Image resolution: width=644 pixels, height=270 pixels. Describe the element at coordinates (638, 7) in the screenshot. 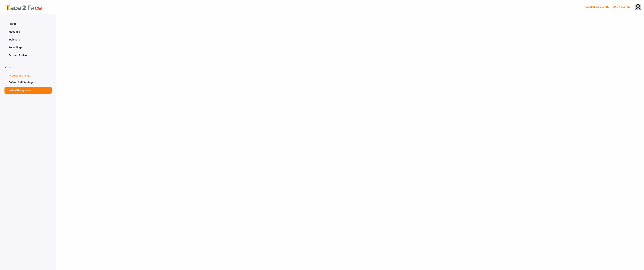

I see `img: avatar.710606db.png` at that location.